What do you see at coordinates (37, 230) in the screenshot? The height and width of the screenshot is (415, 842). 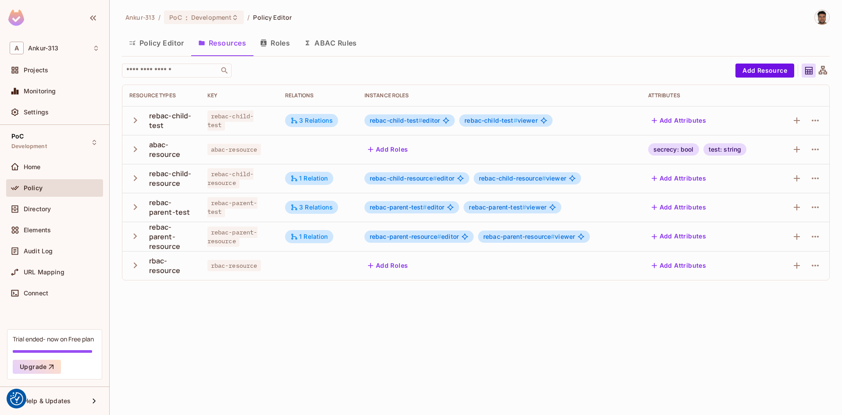 I see `span: Elements` at bounding box center [37, 230].